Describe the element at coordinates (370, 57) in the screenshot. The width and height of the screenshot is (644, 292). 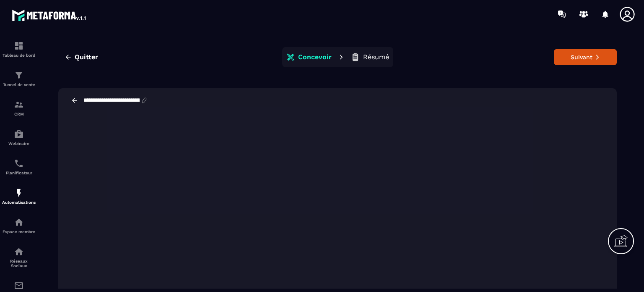
I see `button: Résumé` at that location.